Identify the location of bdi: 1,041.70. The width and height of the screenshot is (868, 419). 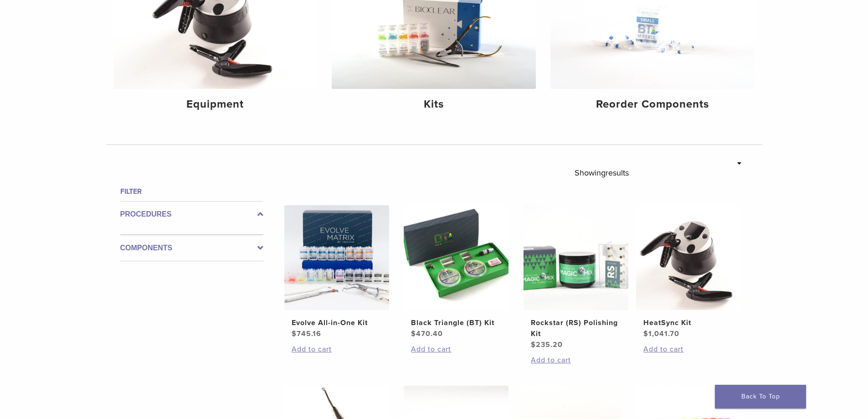
(661, 334).